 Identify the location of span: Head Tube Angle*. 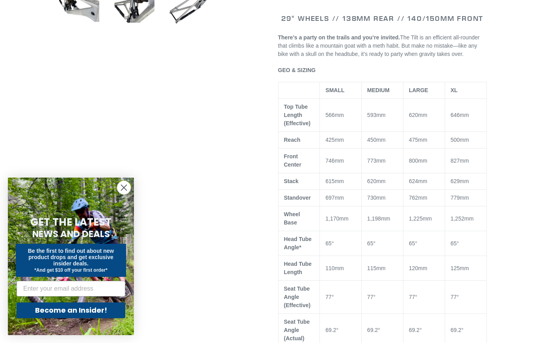
(298, 243).